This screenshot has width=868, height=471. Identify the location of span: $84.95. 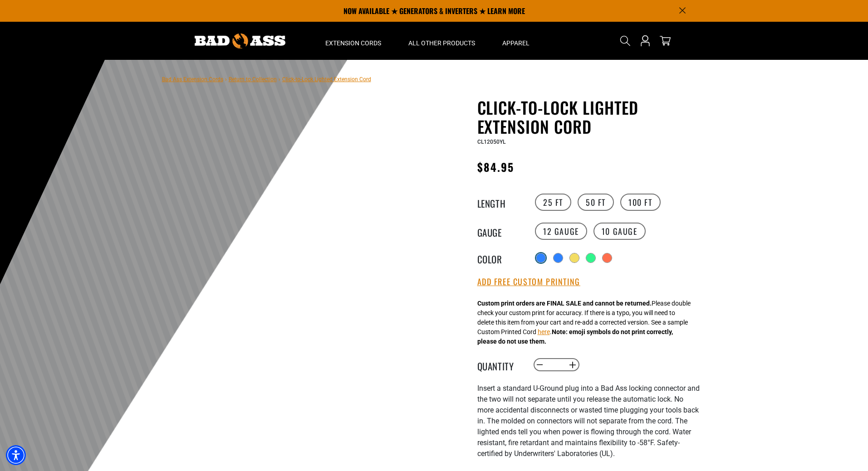
(495, 167).